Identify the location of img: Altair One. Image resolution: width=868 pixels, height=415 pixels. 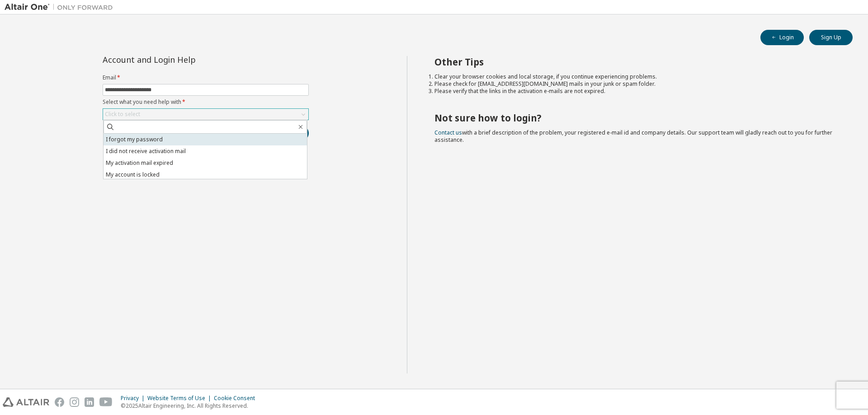
(61, 7).